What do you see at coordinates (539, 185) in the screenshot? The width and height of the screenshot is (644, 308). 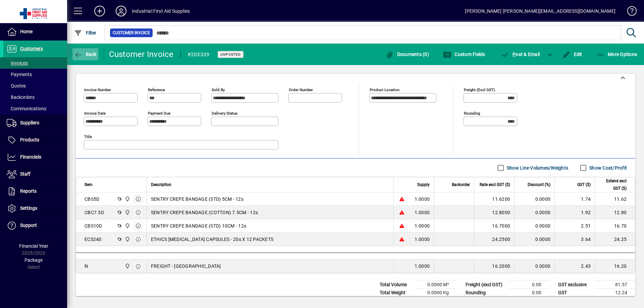 I see `span: Discount (%)` at bounding box center [539, 185].